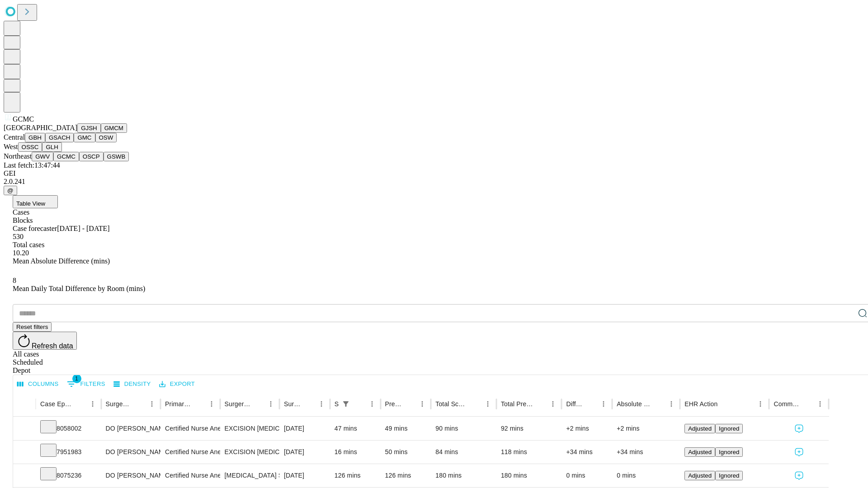 The width and height of the screenshot is (868, 488). Describe the element at coordinates (32, 327) in the screenshot. I see `button: Reset filters` at that location.